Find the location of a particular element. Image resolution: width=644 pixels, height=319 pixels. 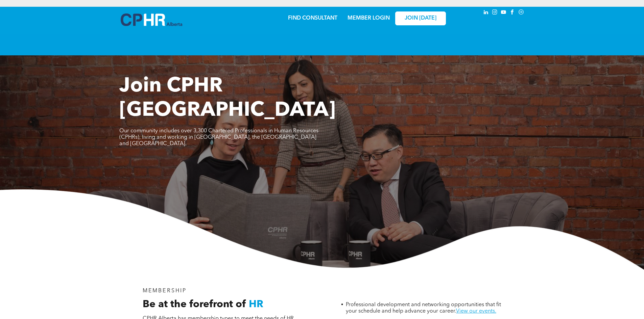

span: MEMBERSHIP is located at coordinates (164, 291).